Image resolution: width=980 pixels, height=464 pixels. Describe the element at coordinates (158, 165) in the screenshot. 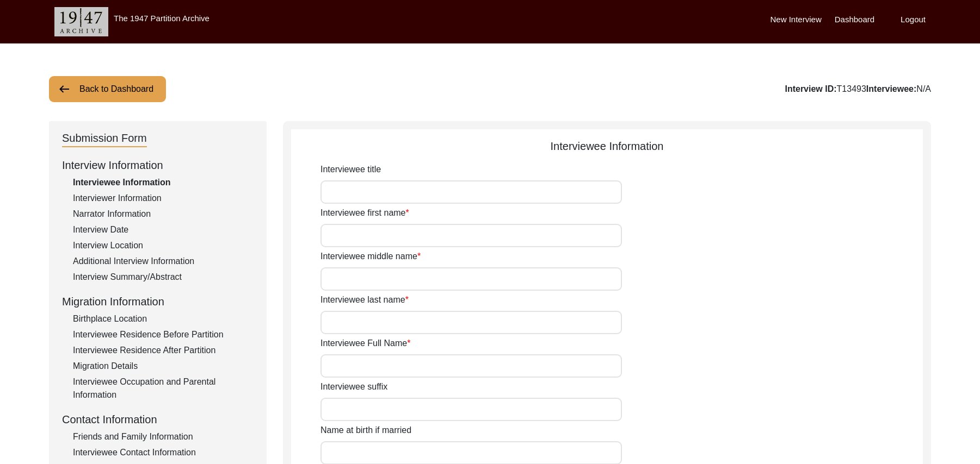

I see `div: Interview Information` at that location.